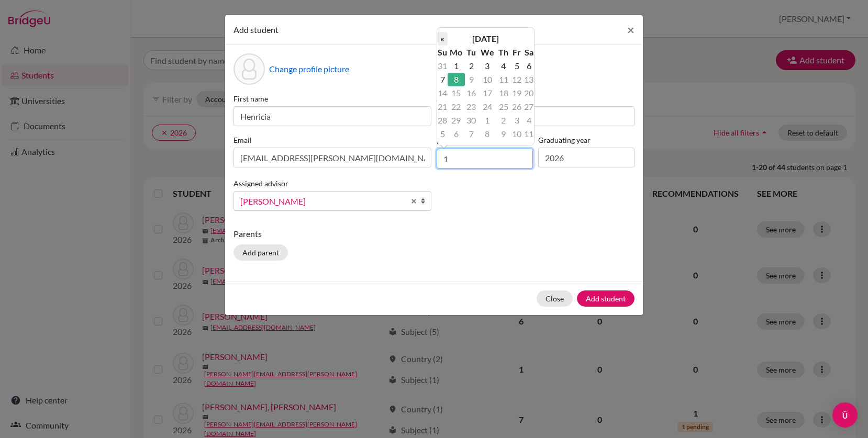  What do you see at coordinates (442, 53) in the screenshot?
I see `th: Su` at bounding box center [442, 53].